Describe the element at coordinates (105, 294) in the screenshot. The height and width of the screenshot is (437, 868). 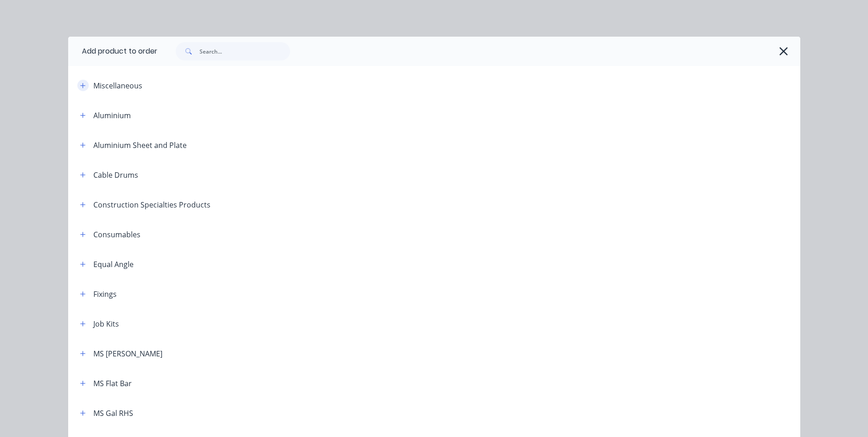
I see `div: Fixings` at that location.